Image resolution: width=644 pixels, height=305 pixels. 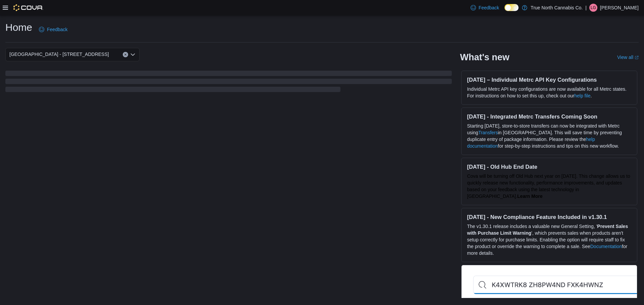 What do you see at coordinates (530, 197) in the screenshot?
I see `strong: Learn More` at bounding box center [530, 197].